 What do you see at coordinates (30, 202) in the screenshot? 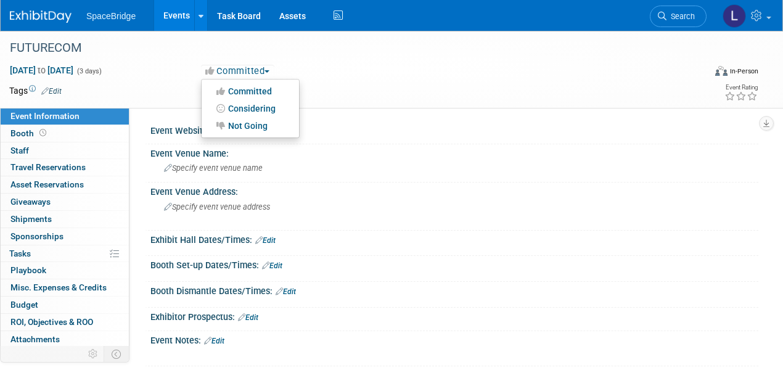
I see `span: Giveaways` at bounding box center [30, 202].